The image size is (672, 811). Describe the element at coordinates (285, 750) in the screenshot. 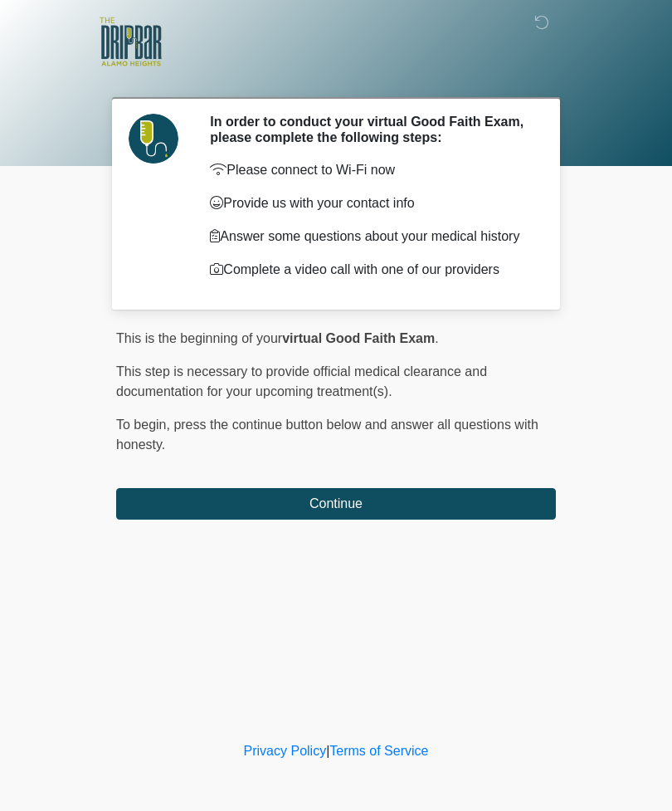

I see `a: Privacy Policy` at that location.